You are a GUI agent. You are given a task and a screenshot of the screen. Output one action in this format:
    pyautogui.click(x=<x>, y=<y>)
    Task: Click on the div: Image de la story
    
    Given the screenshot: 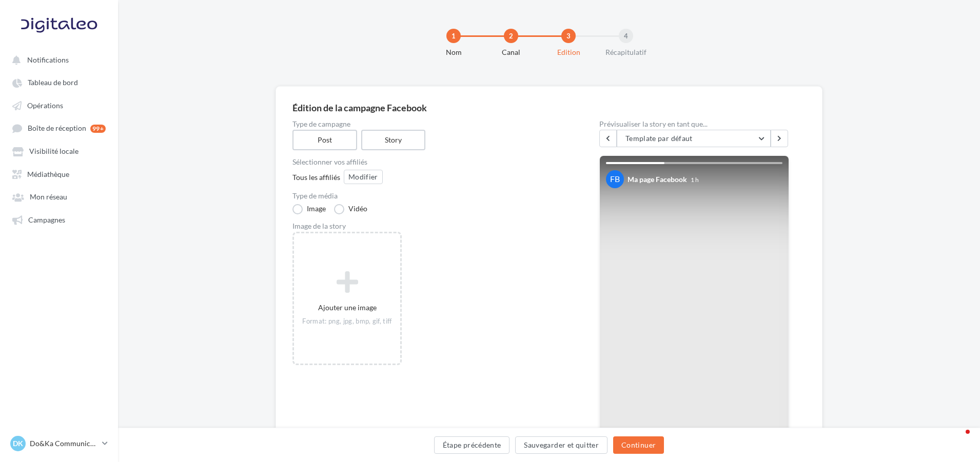 What is the action you would take?
    pyautogui.click(x=429, y=226)
    